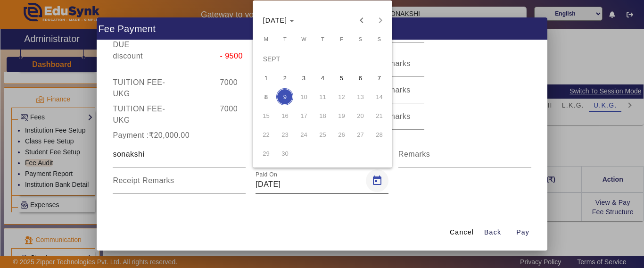  I want to click on button: Choose month and year, so click(279, 20).